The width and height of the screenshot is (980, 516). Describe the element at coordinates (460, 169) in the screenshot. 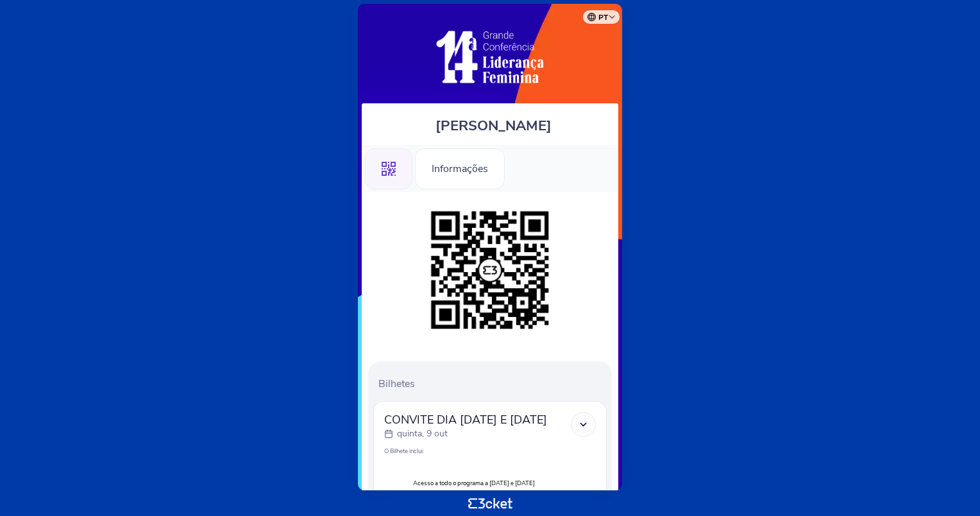

I see `div: Informações` at that location.